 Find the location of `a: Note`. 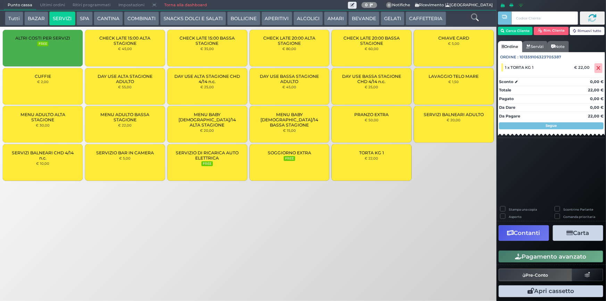

a: Note is located at coordinates (558, 47).